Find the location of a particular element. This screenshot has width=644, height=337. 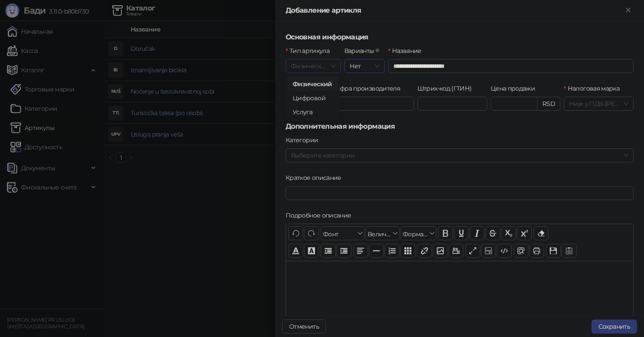

div: Физический is located at coordinates (312, 84).